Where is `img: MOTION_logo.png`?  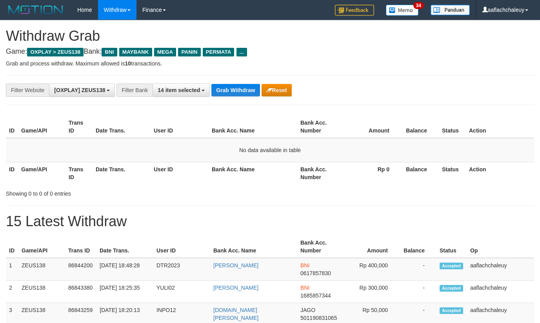
img: MOTION_logo.png is located at coordinates (36, 10).